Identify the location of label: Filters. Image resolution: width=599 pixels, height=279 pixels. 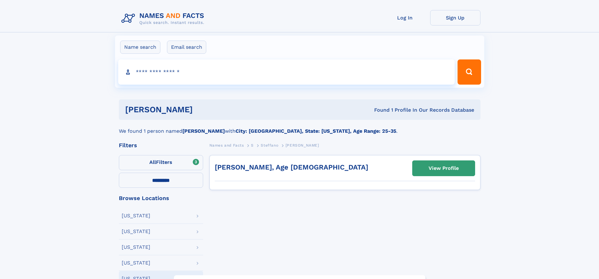
(161, 162).